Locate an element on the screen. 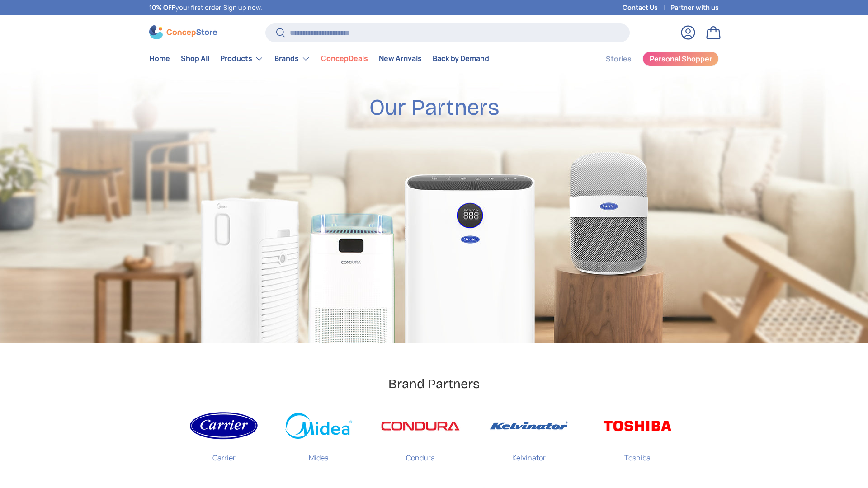 The image size is (868, 488). p: Toshiba is located at coordinates (637, 454).